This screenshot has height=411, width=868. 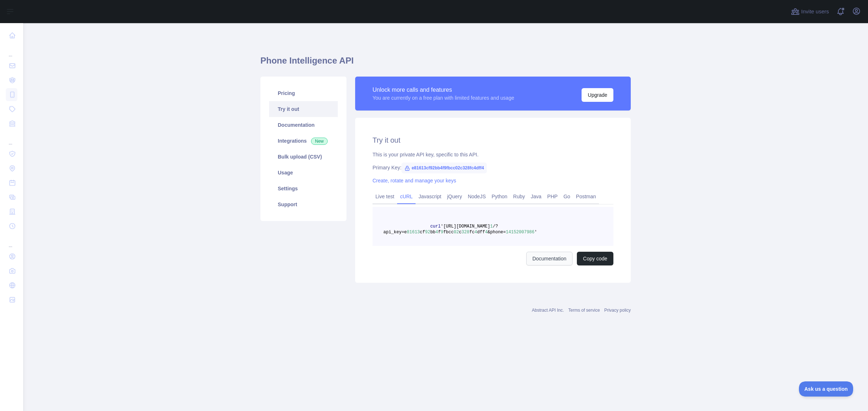 I want to click on div: This is your private API key, specific to this API., so click(x=493, y=155).